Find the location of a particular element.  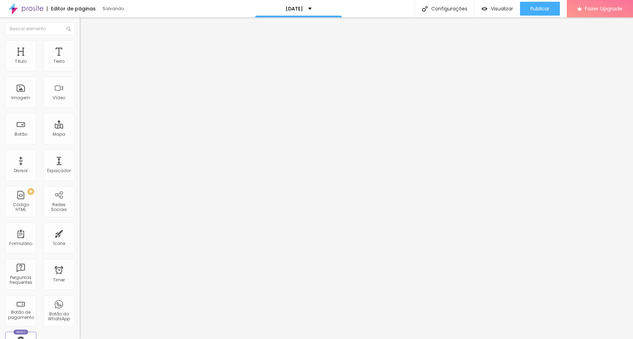

button: Publicar is located at coordinates (540, 9).